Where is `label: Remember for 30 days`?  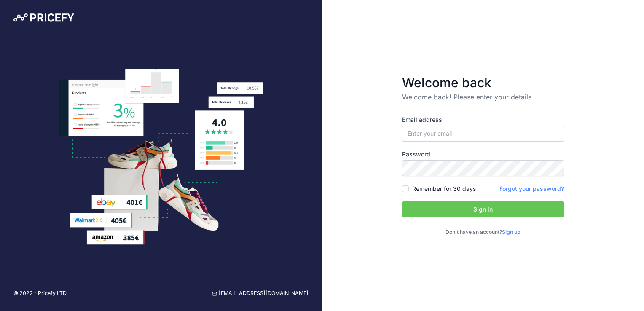 label: Remember for 30 days is located at coordinates (444, 189).